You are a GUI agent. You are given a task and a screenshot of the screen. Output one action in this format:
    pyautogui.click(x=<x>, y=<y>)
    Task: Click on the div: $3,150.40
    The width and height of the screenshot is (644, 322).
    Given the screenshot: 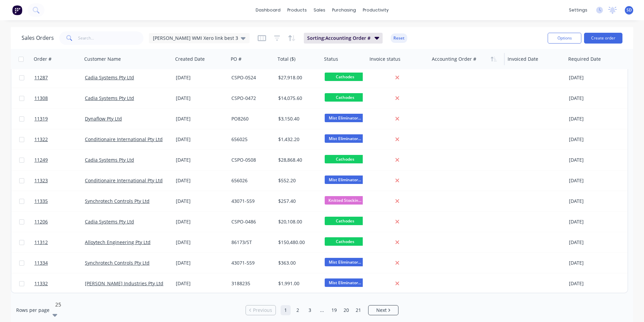 What is the action you would take?
    pyautogui.click(x=298, y=119)
    